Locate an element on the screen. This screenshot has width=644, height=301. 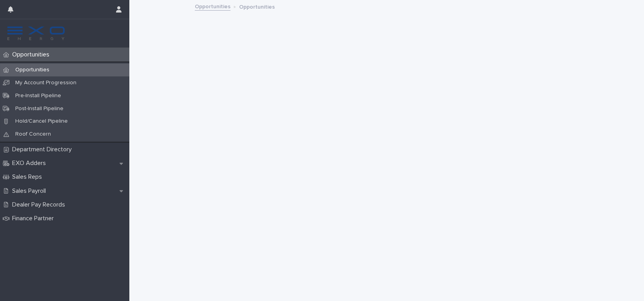
a: Opportunities is located at coordinates (212, 6).